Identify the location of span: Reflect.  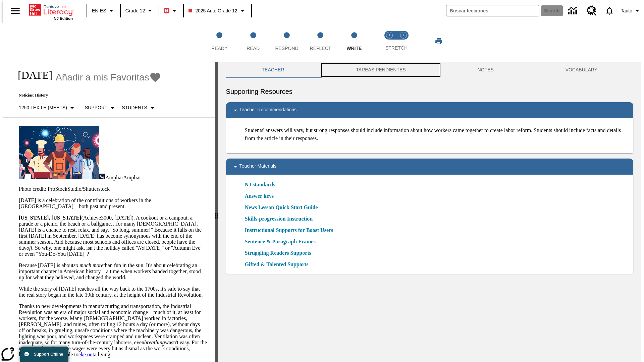
(320, 48).